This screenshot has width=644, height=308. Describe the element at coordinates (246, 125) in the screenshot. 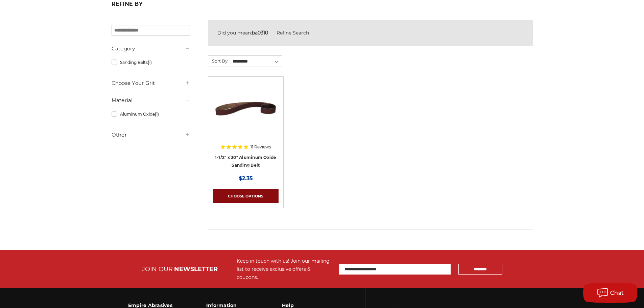

I see `a: 1-1/2" x 30" Sanding Belt - Aluminum Oxide` at that location.